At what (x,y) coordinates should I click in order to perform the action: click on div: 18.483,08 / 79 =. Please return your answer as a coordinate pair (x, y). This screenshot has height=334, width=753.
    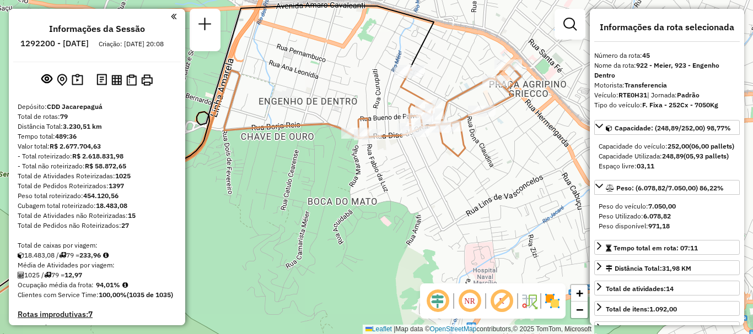
    Looking at the image, I should click on (97, 256).